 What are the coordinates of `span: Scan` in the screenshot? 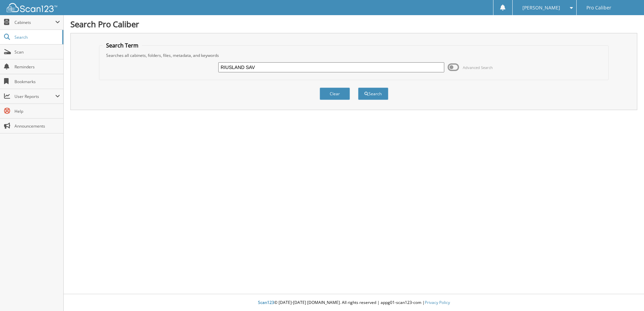 It's located at (37, 52).